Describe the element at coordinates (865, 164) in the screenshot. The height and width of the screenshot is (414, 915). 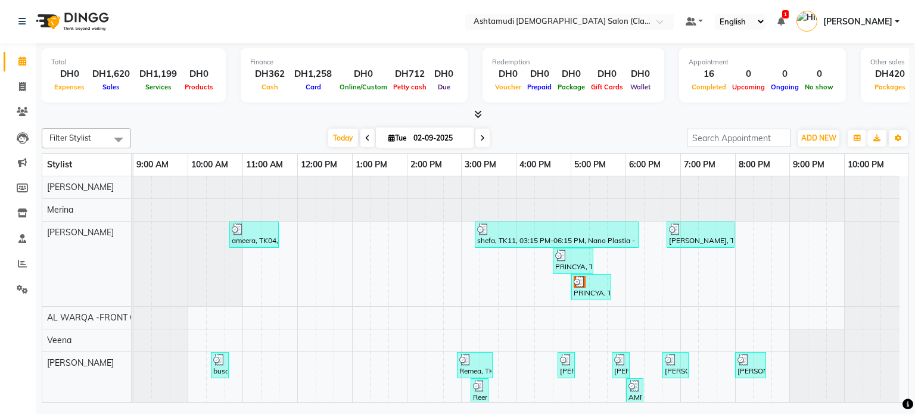
I see `a: 10:00 PM` at that location.